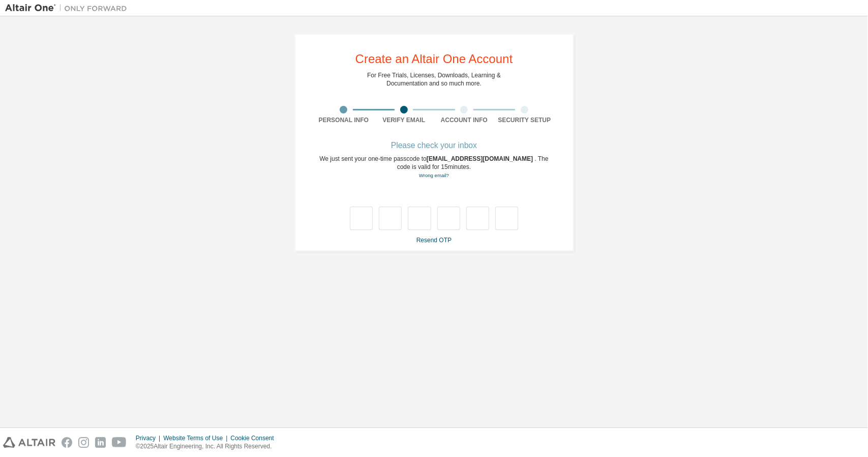 This screenshot has height=457, width=868. I want to click on img: altair_logo.svg, so click(29, 442).